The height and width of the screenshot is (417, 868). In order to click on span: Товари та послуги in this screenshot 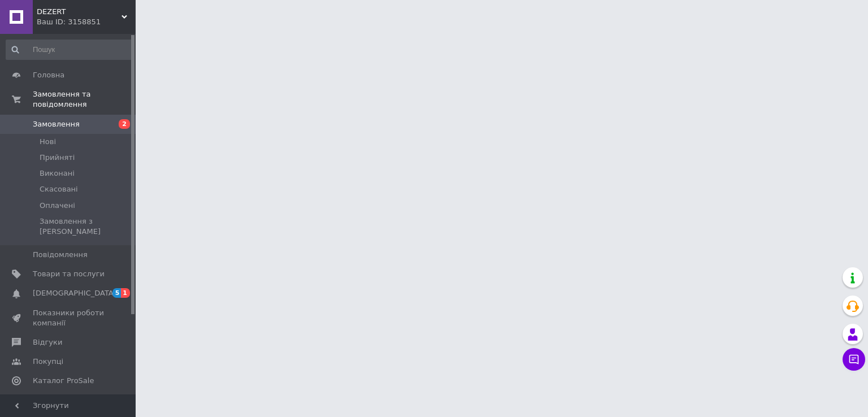, I will do `click(68, 274)`.